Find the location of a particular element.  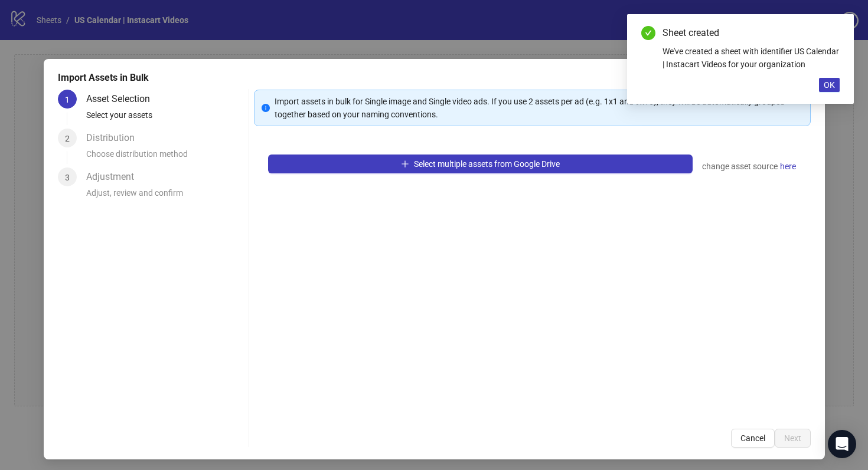

div: Import assets in bulk for Single image and Single video ads. If you use 2 assets per ad (e.g. 1x1... is located at coordinates (539, 108).